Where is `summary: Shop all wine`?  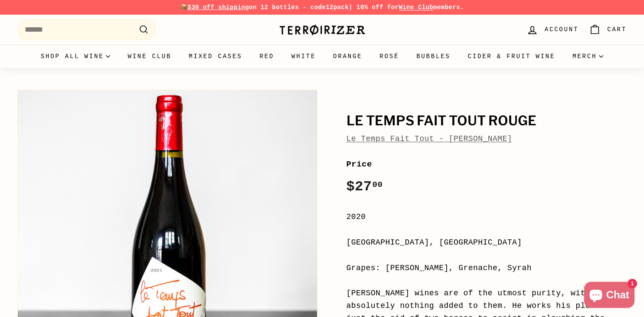
summary: Shop all wine is located at coordinates (76, 56).